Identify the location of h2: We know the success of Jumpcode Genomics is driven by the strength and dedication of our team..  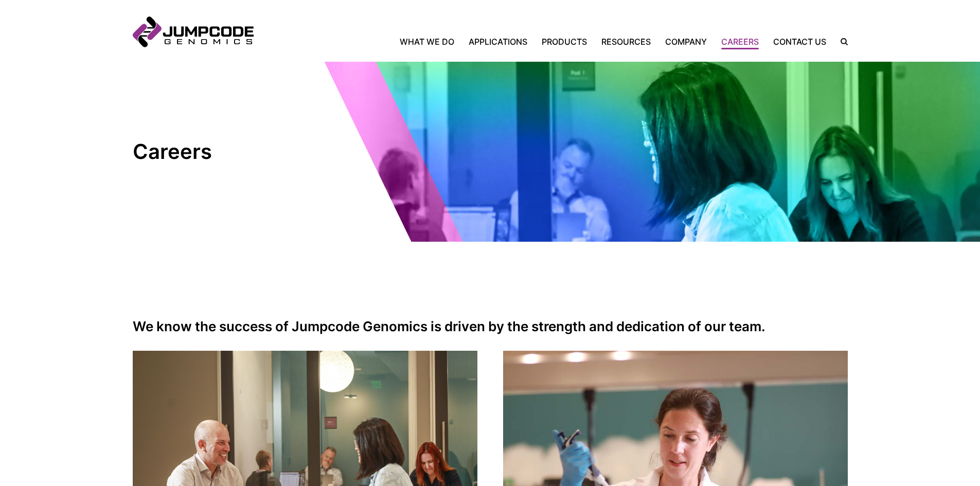
(490, 327).